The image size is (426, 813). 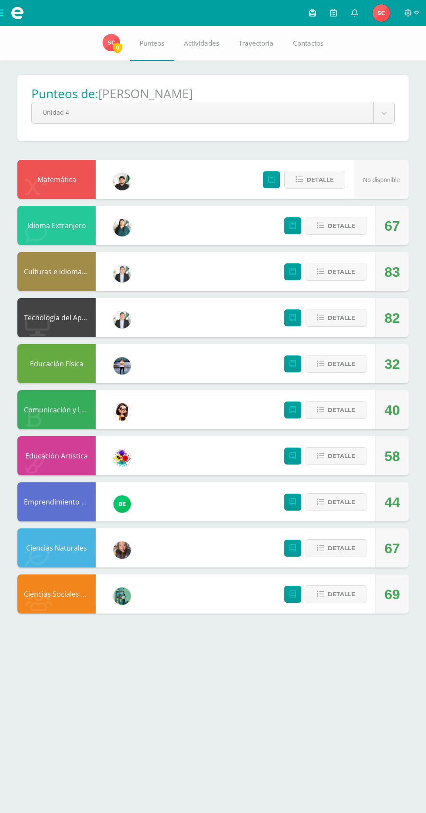 I want to click on img: a5e710364e73df65906ee1fa578590e2.png, so click(x=122, y=182).